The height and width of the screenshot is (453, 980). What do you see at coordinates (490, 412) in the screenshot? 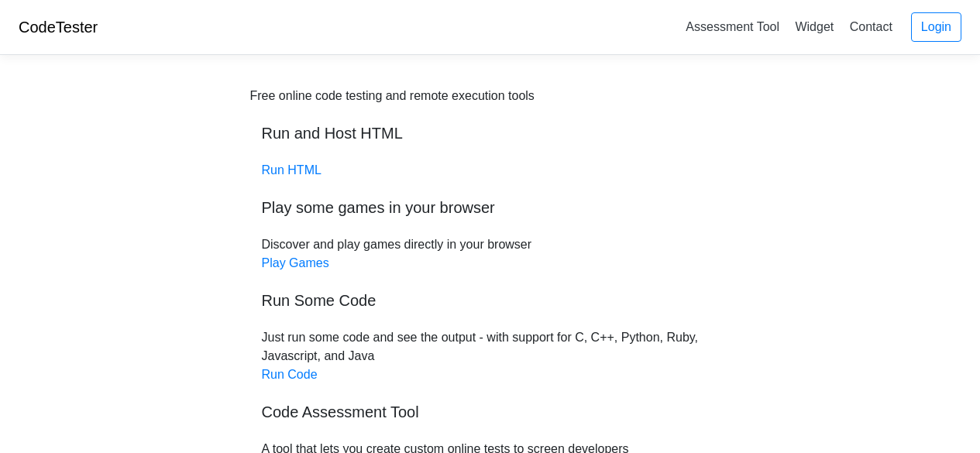
I see `h5: Code Assessment Tool` at bounding box center [490, 412].